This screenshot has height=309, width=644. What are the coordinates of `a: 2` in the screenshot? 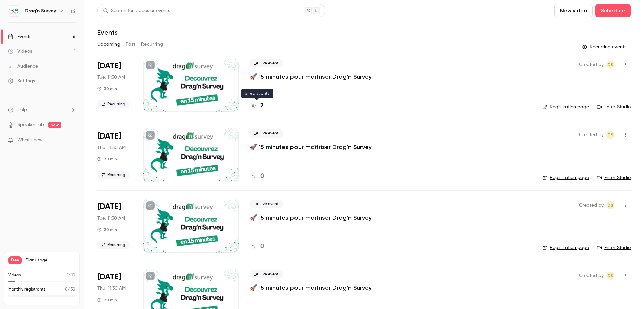 It's located at (257, 106).